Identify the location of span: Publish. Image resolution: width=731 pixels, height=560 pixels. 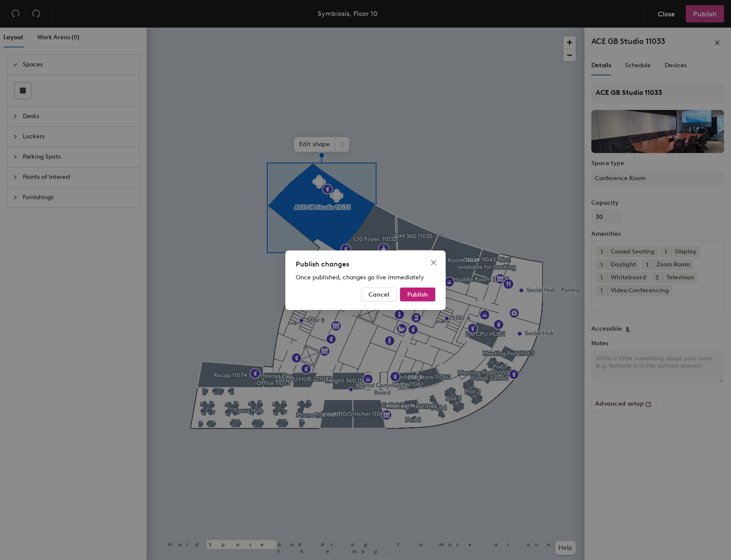
(418, 294).